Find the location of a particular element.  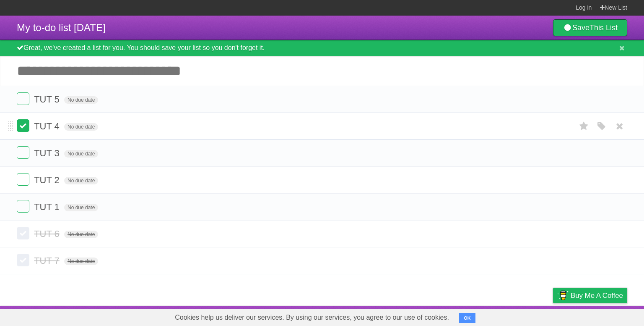

span: Buy me a coffee is located at coordinates (597, 295).